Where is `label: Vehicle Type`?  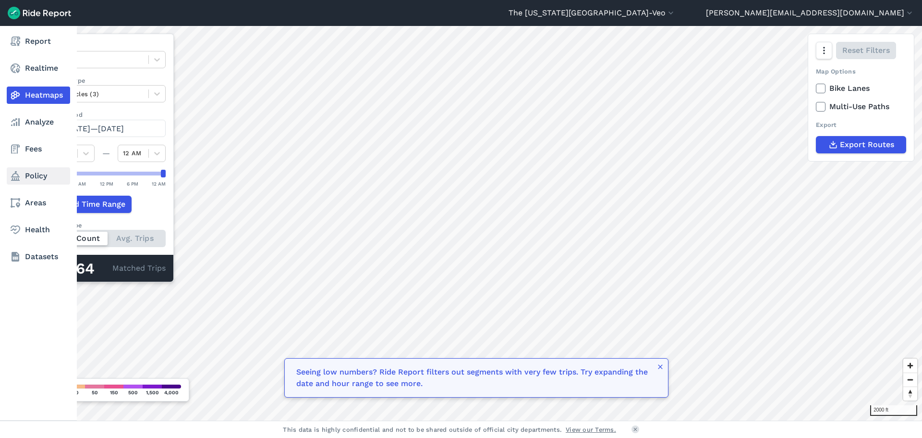 label: Vehicle Type is located at coordinates (106, 80).